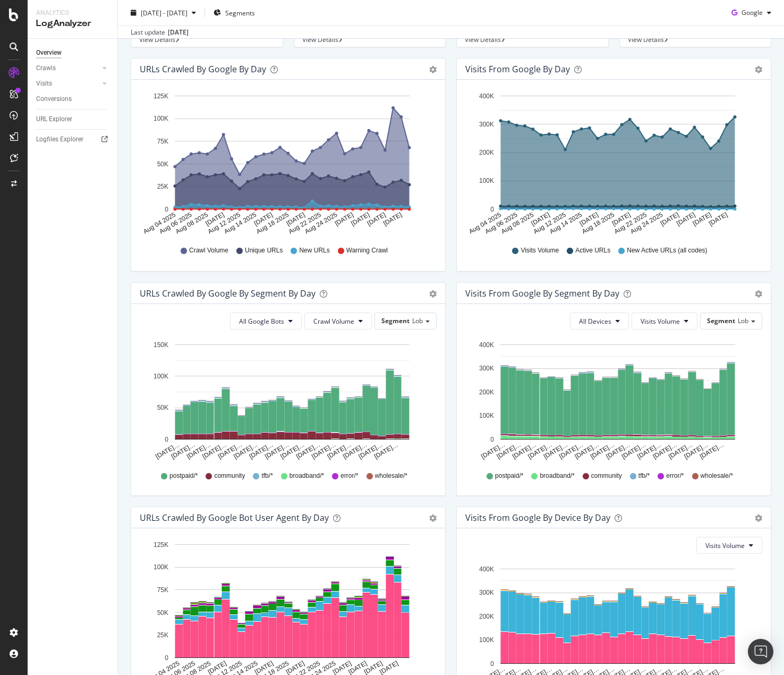  What do you see at coordinates (517, 223) in the screenshot?
I see `text: Aug 08 2025` at bounding box center [517, 223].